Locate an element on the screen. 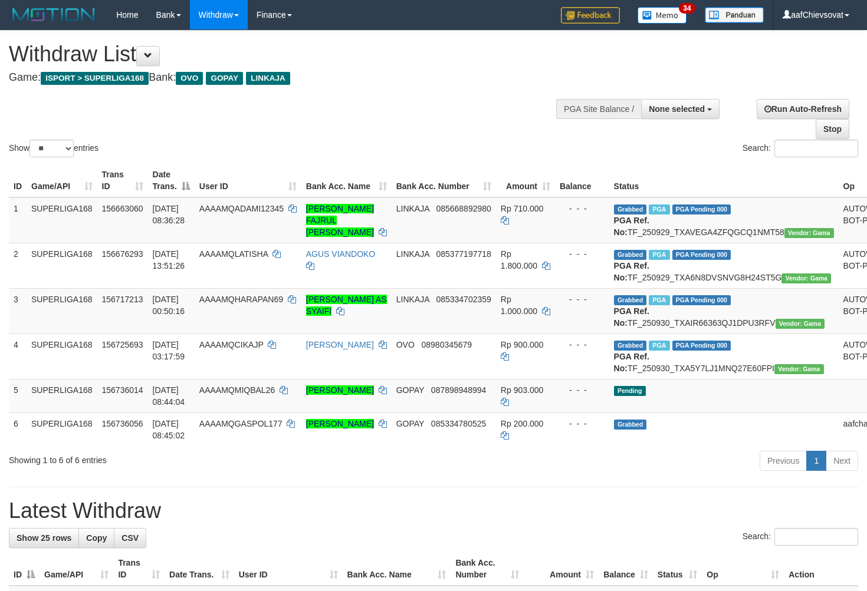 The height and width of the screenshot is (591, 867). th: Balance: activate to sort column ascending is located at coordinates (626, 569).